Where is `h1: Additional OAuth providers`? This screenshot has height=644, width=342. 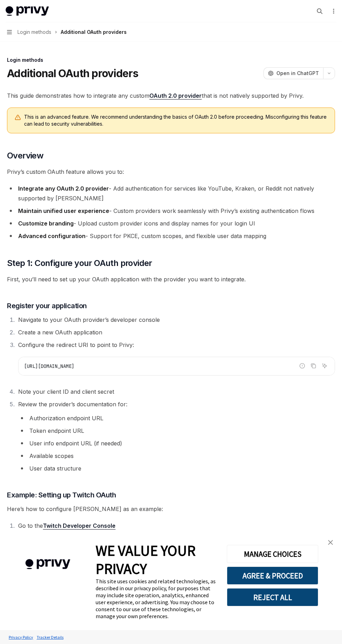
h1: Additional OAuth providers is located at coordinates (72, 74).